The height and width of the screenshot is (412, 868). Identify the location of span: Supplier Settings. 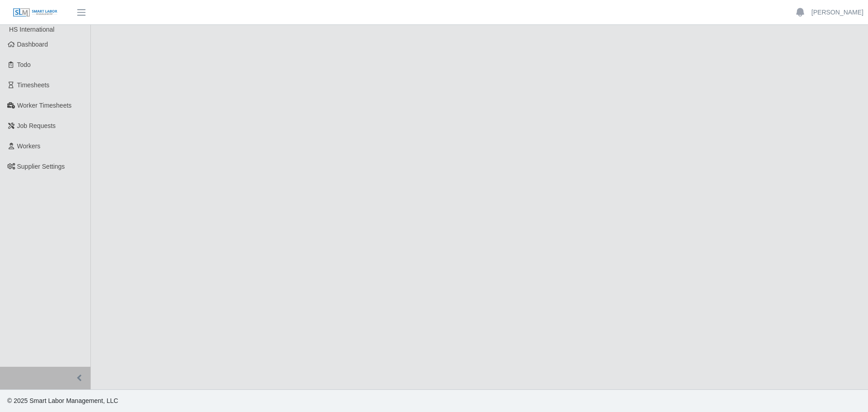
(41, 166).